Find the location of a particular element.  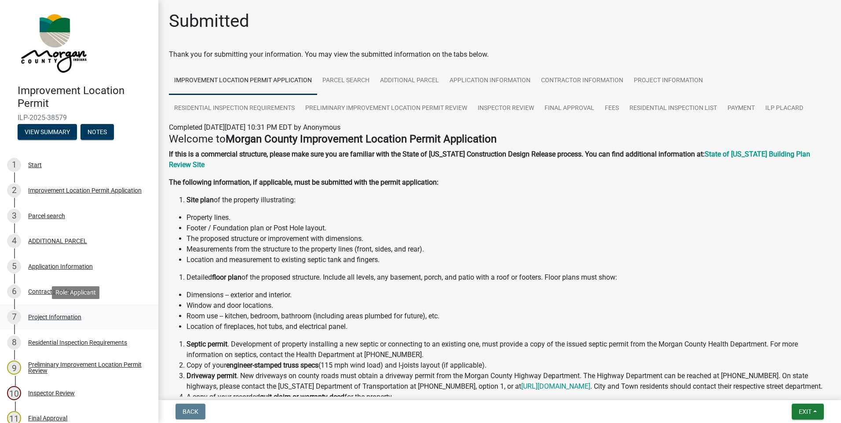

strong: floor plan is located at coordinates (226, 277).